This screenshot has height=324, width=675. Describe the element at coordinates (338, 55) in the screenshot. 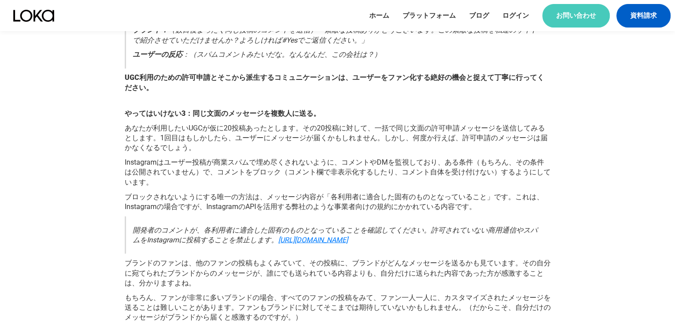

I see `p: ：（スパムコメントみたいだな。なんなんだ、この会社は？）` at that location.